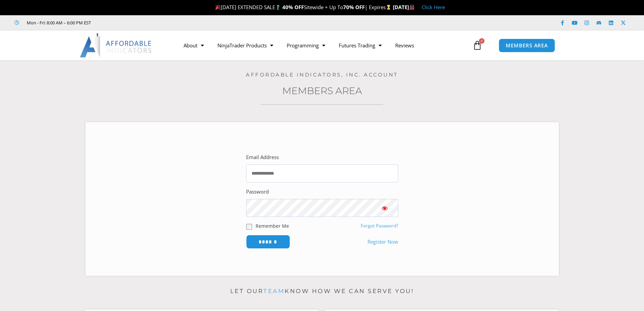 The image size is (644, 311). What do you see at coordinates (383, 242) in the screenshot?
I see `a: Register Now` at bounding box center [383, 242].